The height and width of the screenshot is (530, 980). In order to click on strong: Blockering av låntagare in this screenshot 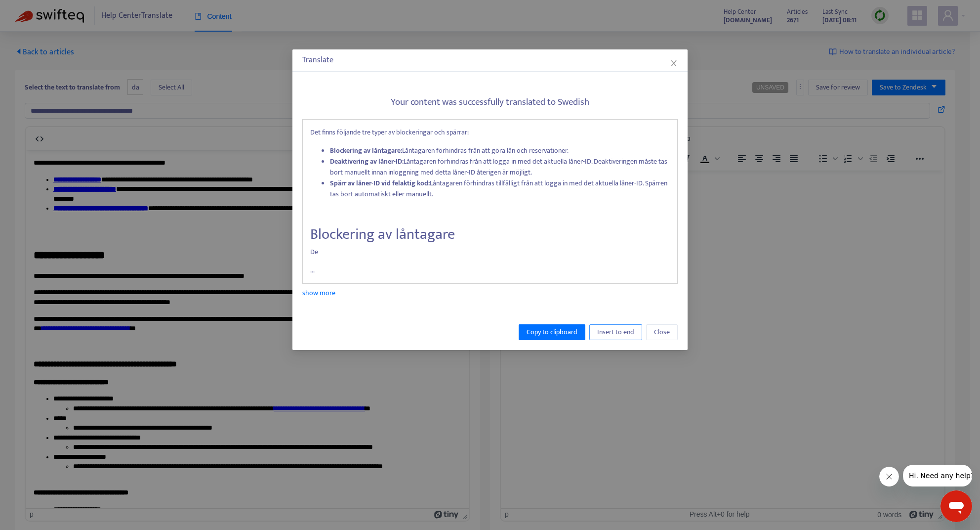, I will do `click(365, 150)`.